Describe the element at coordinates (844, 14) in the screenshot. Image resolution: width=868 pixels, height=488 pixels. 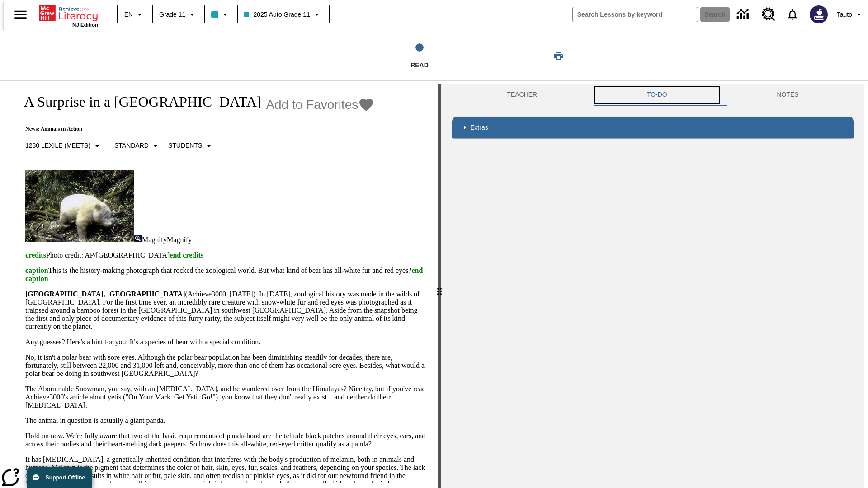
I see `span: Tauto` at that location.